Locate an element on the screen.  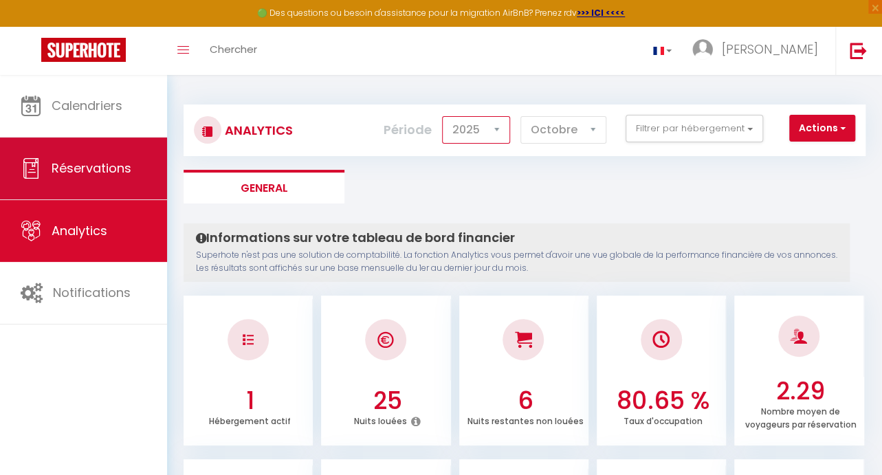
span: Calendriers is located at coordinates (87, 105).